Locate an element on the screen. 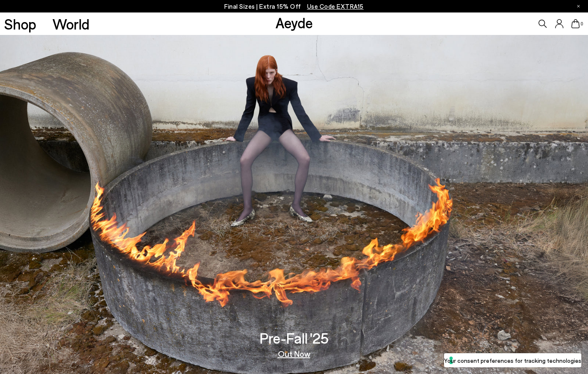 Image resolution: width=588 pixels, height=374 pixels. p: Final Sizes | Extra 15% Off is located at coordinates (294, 6).